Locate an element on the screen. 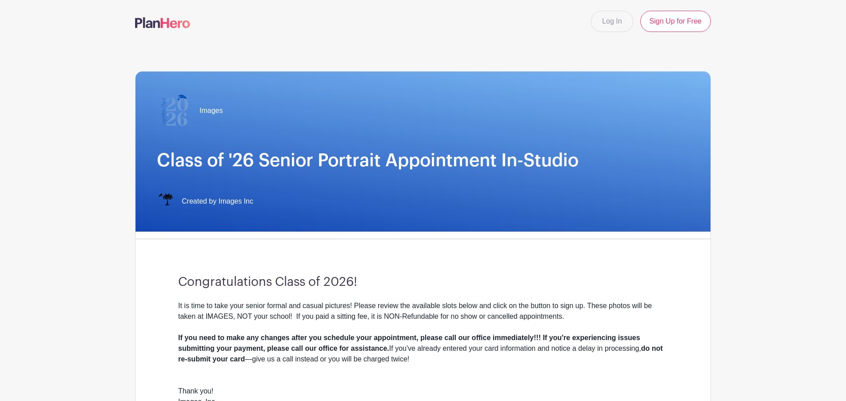  h1: Class of '26 Senior Portrait Appointment In-Studio is located at coordinates (423, 160).